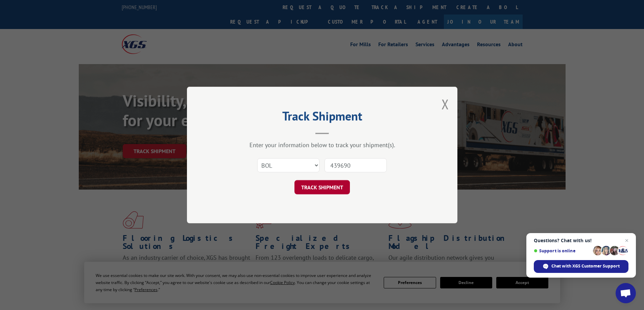 The image size is (644, 310). I want to click on button: Close modal, so click(445, 104).